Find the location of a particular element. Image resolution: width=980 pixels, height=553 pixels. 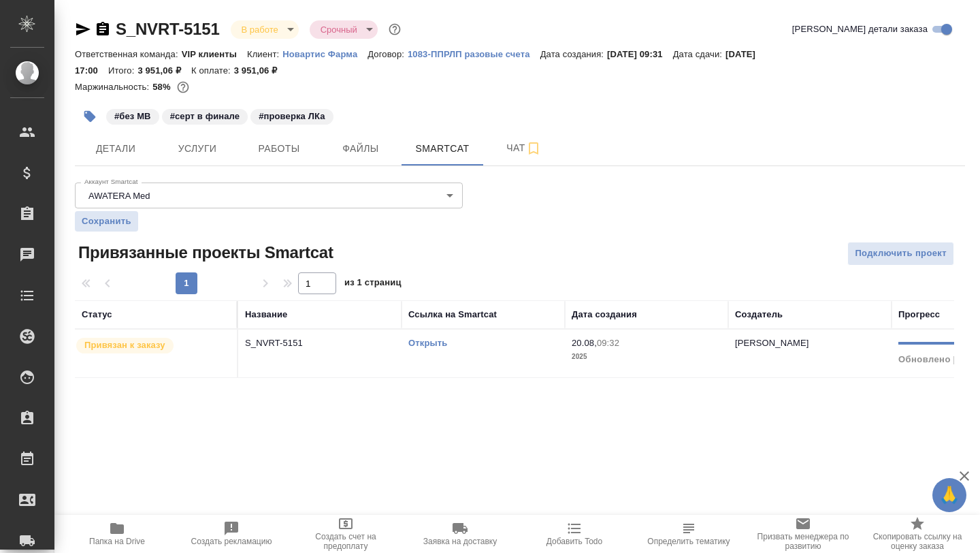

span: без МВ is located at coordinates (133, 115).